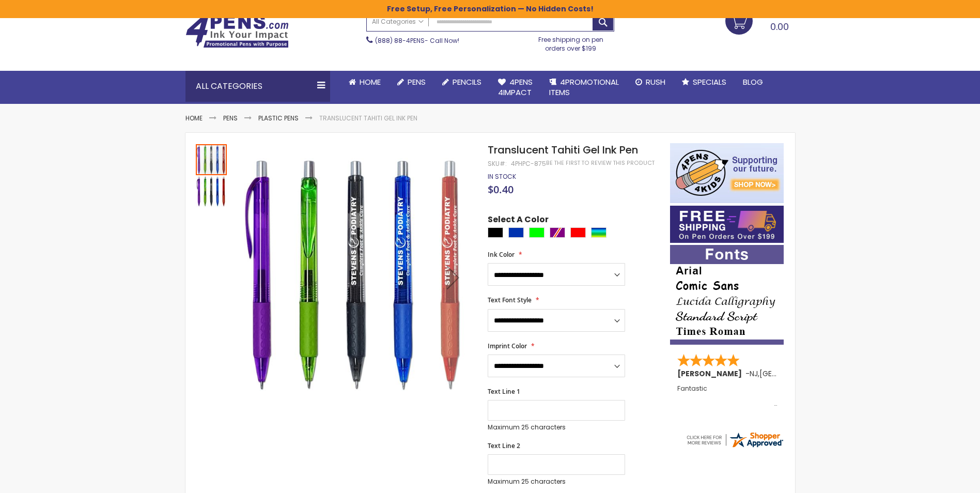  I want to click on div: Lime Green, so click(537, 232).